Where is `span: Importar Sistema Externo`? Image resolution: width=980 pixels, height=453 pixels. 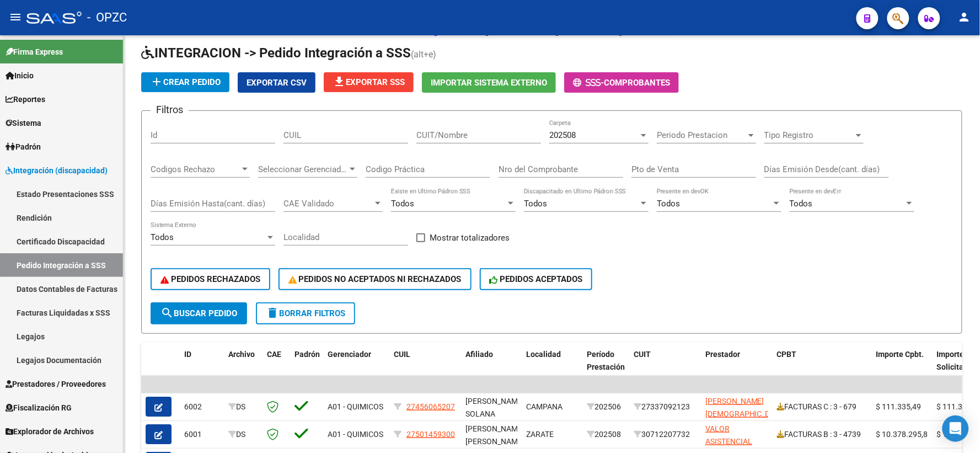 span: Importar Sistema Externo is located at coordinates (489, 83).